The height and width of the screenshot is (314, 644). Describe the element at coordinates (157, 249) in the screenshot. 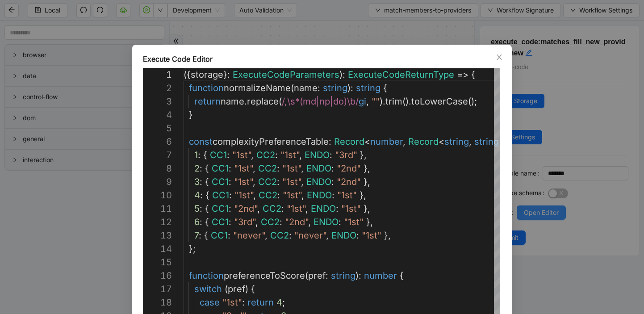

I see `div: 14` at that location.